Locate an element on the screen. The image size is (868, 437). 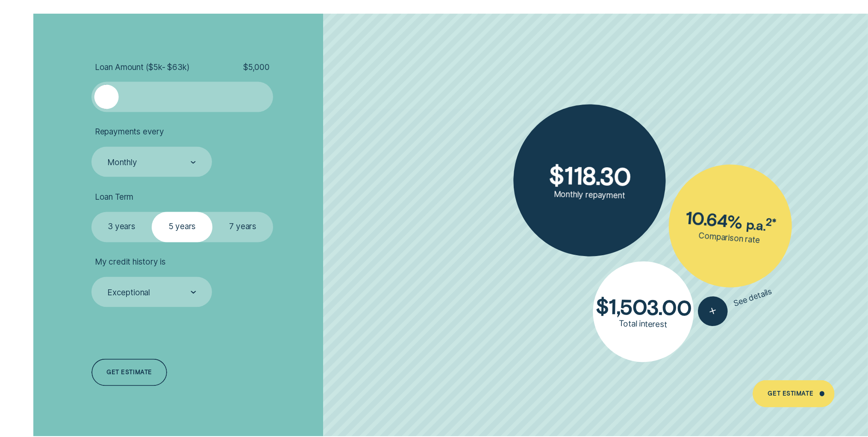
span: Repayments every is located at coordinates (129, 132).